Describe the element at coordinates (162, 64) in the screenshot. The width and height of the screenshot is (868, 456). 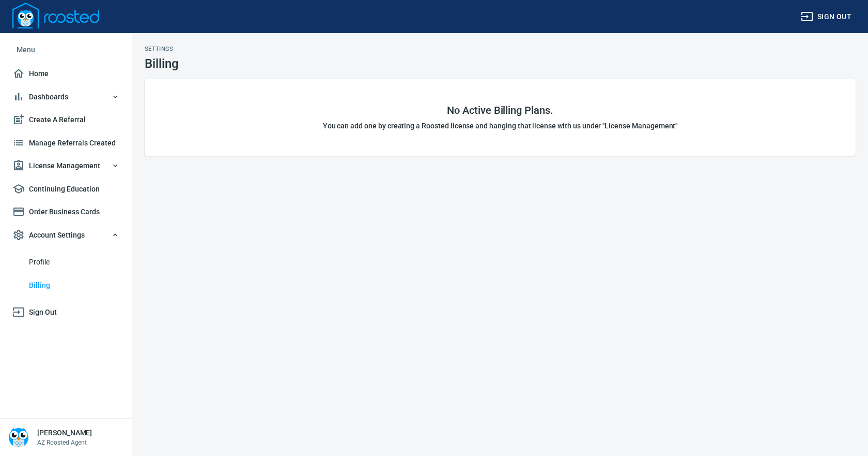
I see `h1: Billing` at that location.